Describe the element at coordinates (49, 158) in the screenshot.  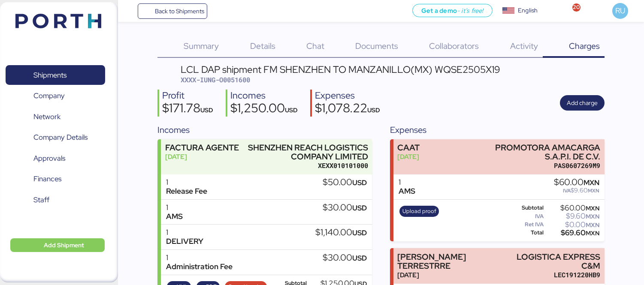
I see `span: Approvals` at that location.